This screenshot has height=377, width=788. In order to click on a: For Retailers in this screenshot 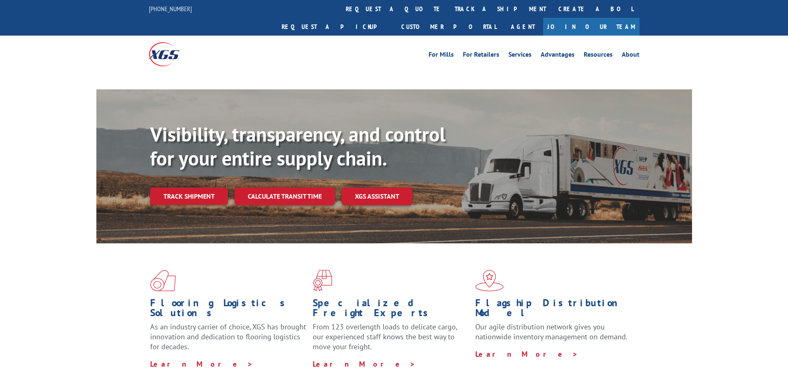, I will do `click(481, 56)`.